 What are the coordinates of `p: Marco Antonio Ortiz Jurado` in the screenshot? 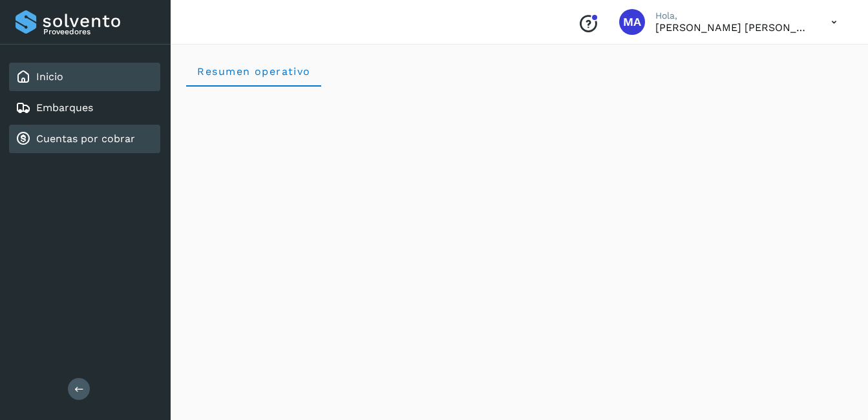 It's located at (733, 27).